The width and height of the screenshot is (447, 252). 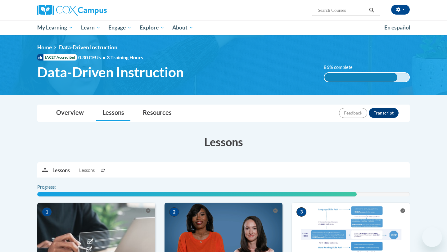 What do you see at coordinates (113, 113) in the screenshot?
I see `a: Lessons` at bounding box center [113, 113].